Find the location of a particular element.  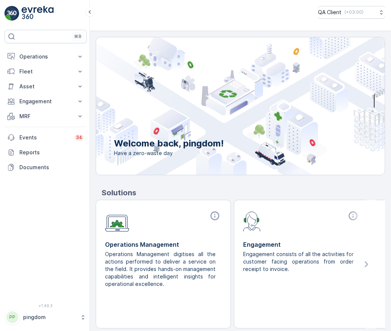

p: QA Client is located at coordinates (330, 12).